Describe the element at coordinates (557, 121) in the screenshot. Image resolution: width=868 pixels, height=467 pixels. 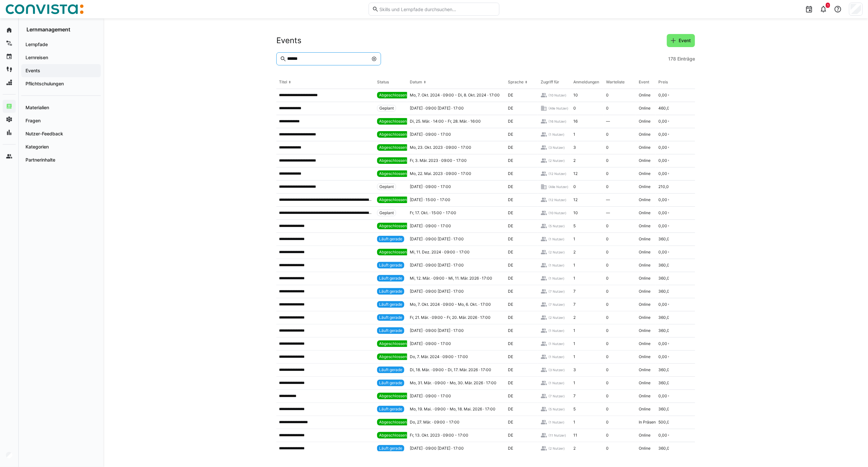
I see `span: (16 Nutzer)` at that location.